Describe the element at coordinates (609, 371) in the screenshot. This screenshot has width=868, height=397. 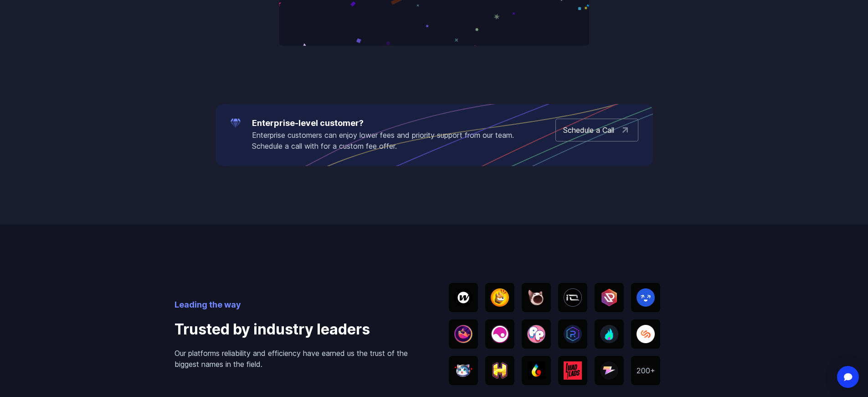
I see `img: Zeus` at that location.